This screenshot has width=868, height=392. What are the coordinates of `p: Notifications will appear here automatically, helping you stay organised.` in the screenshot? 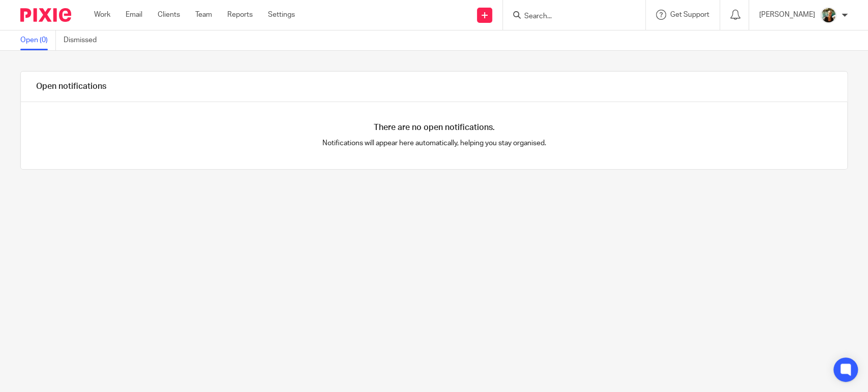 It's located at (434, 143).